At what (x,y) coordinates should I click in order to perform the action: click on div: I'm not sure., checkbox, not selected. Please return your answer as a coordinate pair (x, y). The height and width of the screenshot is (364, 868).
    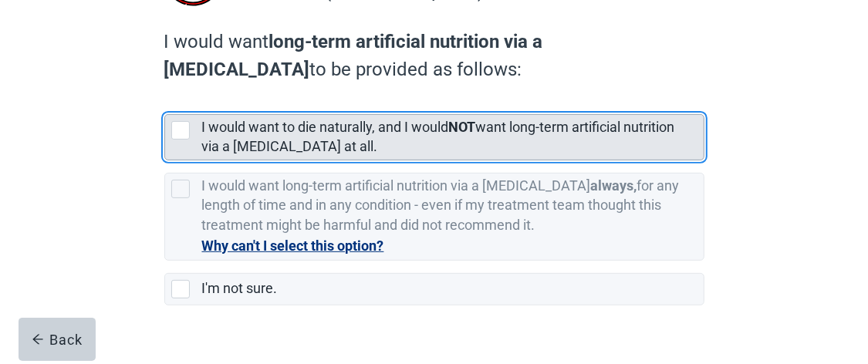
    Looking at the image, I should click on (434, 290).